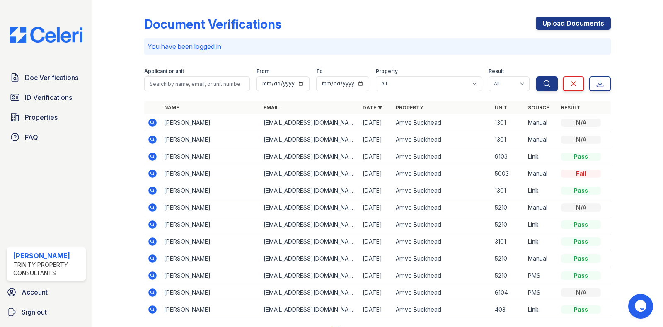  Describe the element at coordinates (271, 107) in the screenshot. I see `a: Email` at that location.